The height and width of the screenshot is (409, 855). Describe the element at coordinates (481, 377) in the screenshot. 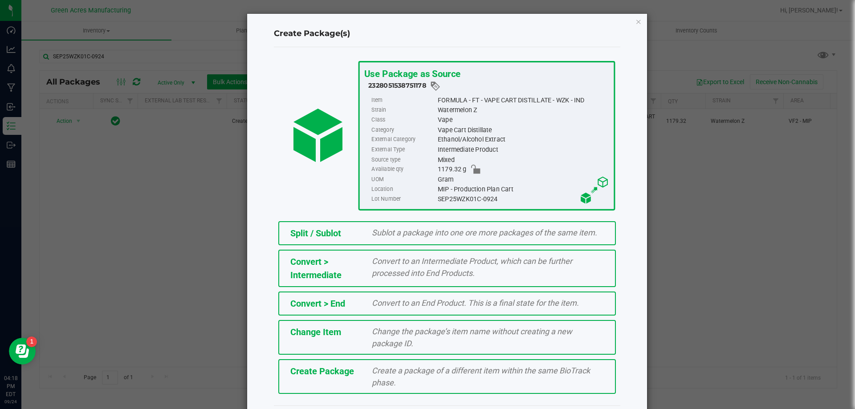

I see `span: Create a package of a different item within the same BioTrack phase.` at that location.